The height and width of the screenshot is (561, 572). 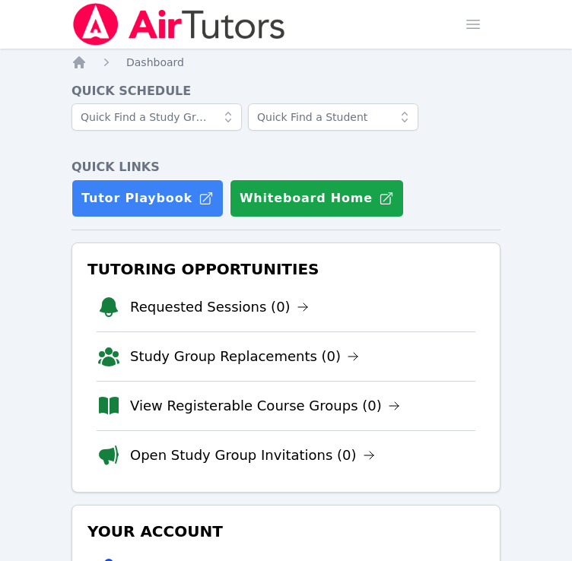 I want to click on a: Open Study Group Invitations (0), so click(x=252, y=455).